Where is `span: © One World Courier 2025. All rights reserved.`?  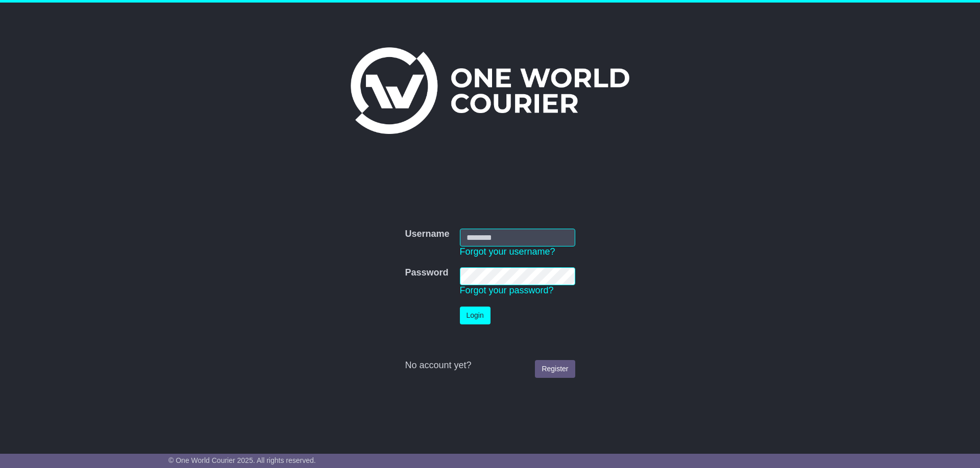 span: © One World Courier 2025. All rights reserved. is located at coordinates (242, 461).